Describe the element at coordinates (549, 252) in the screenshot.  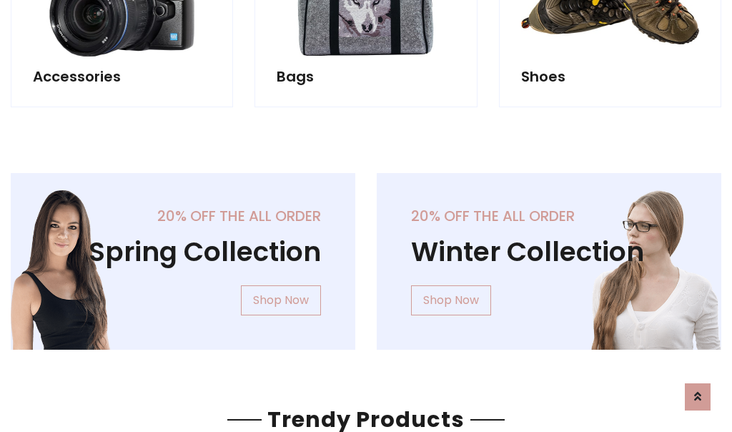
I see `h1: Winter Collection` at that location.